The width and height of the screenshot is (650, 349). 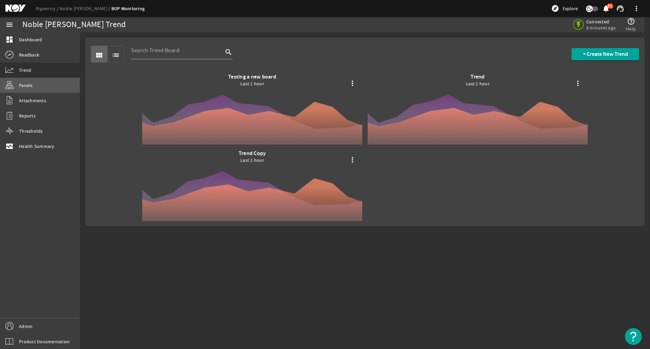 What do you see at coordinates (30, 40) in the screenshot?
I see `span: Dashboard` at bounding box center [30, 40].